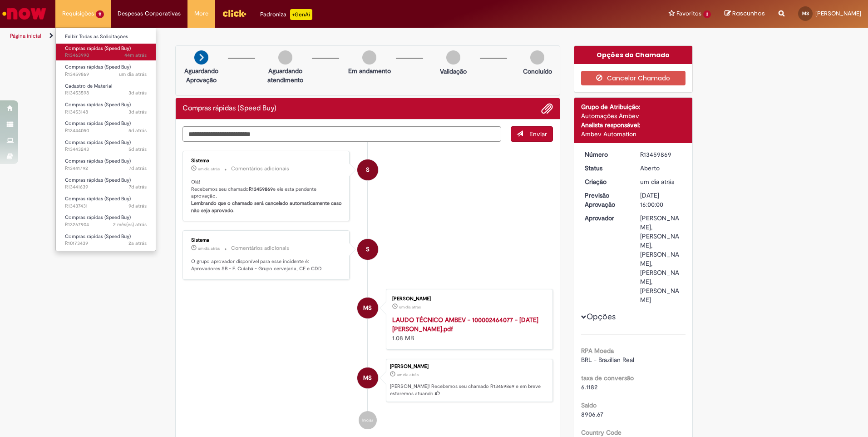 This screenshot has height=437, width=868. I want to click on dt: Criação, so click(605, 181).